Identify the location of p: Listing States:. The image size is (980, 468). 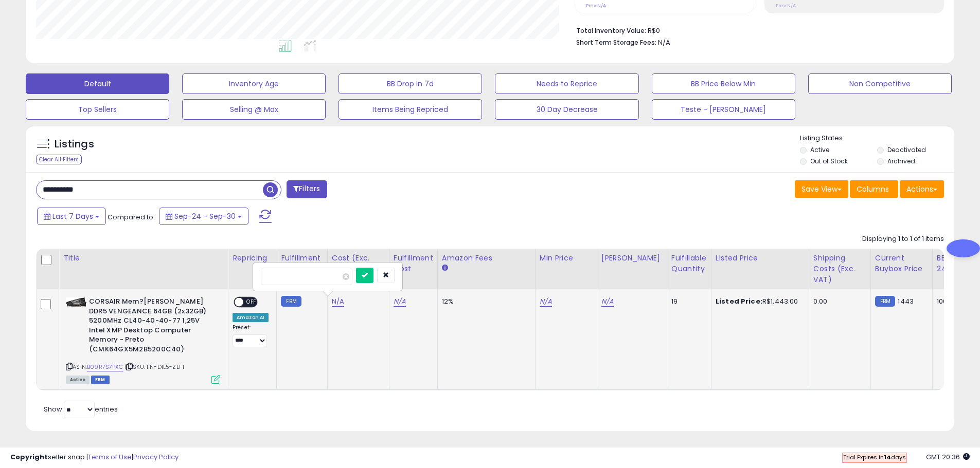
(877, 138).